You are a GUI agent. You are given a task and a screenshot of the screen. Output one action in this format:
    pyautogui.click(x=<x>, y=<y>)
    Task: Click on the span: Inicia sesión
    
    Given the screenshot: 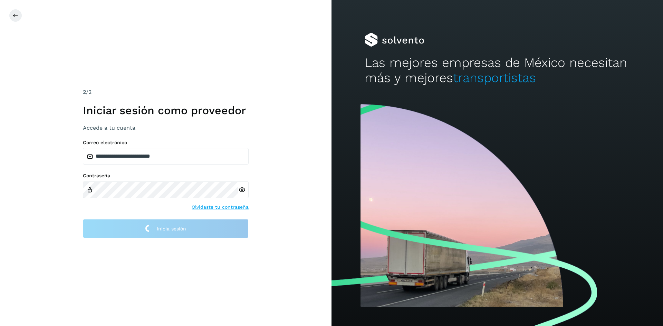 What is the action you would take?
    pyautogui.click(x=171, y=229)
    